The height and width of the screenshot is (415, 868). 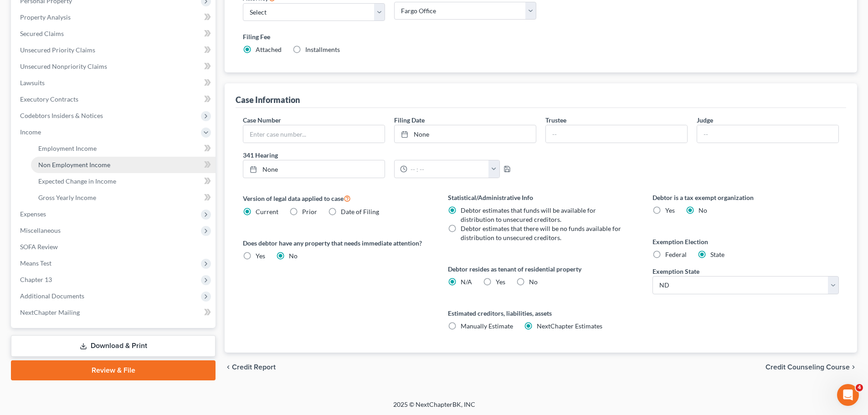 What do you see at coordinates (705, 120) in the screenshot?
I see `label: Judge` at bounding box center [705, 120].